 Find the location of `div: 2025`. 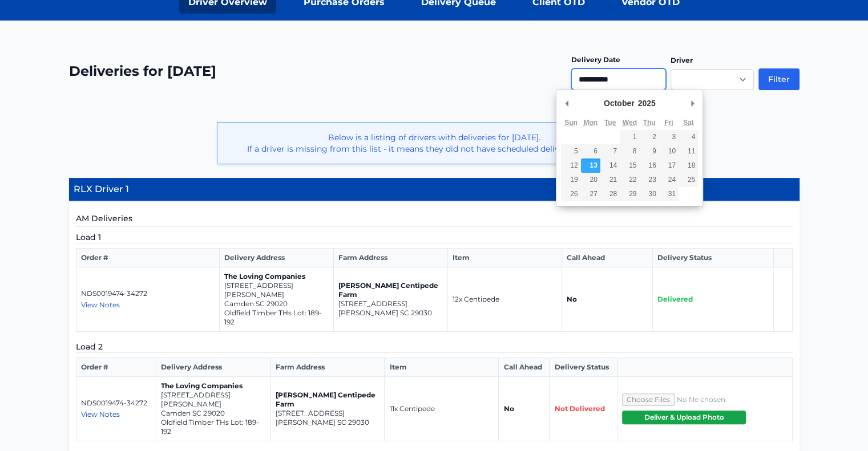

div: 2025 is located at coordinates (647, 103).